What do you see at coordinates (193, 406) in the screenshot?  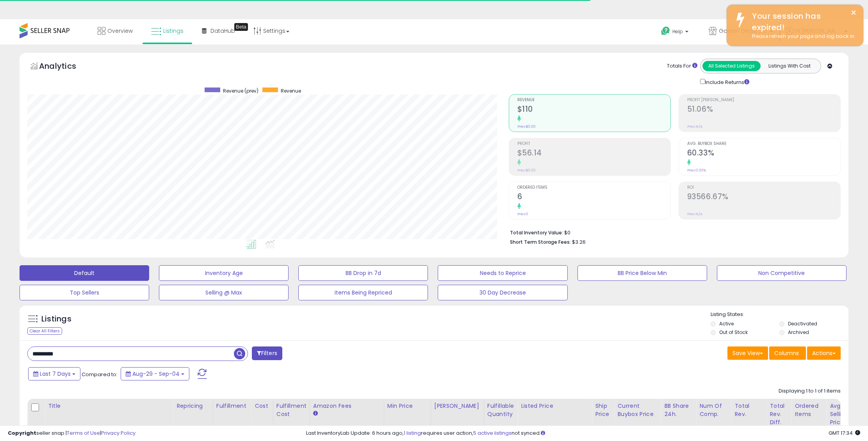 I see `div: Repricing` at bounding box center [193, 406].